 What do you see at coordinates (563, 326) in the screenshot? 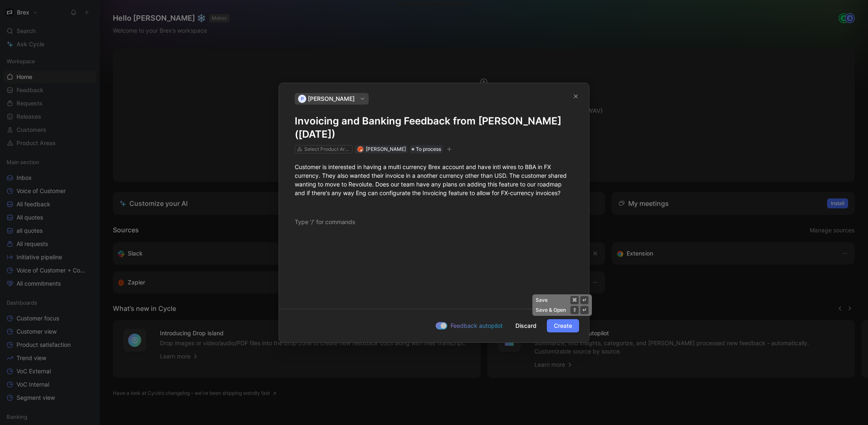
I see `span: Create` at bounding box center [563, 326].